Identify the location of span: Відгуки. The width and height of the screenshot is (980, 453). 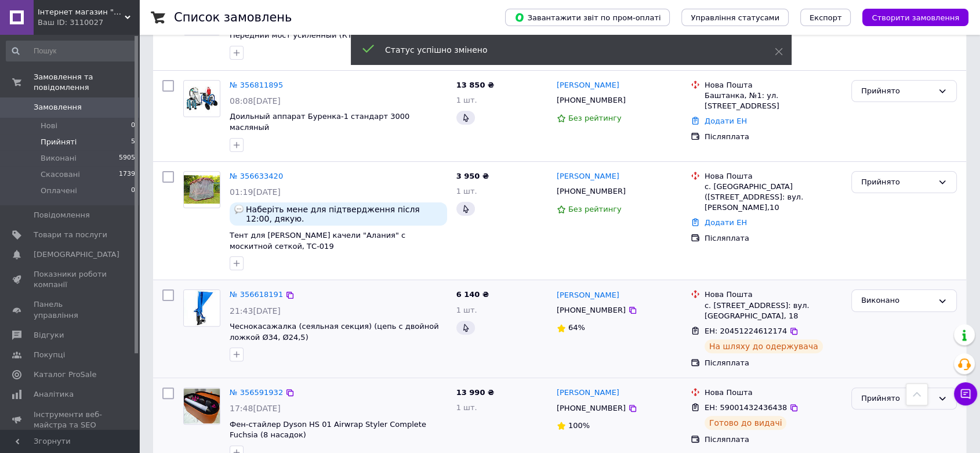
(49, 336).